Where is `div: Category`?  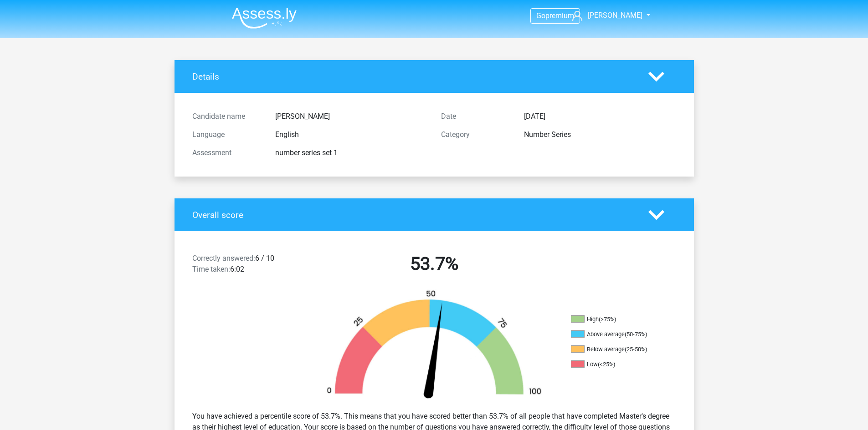 div: Category is located at coordinates (475, 135).